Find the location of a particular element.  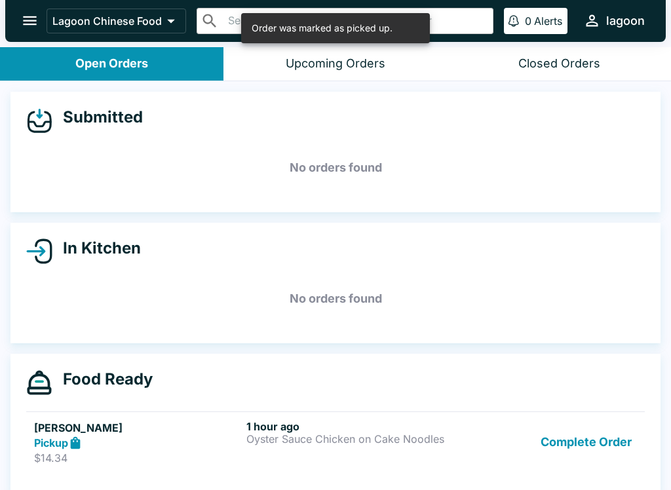

div: Order was marked as picked up. is located at coordinates (322, 28).